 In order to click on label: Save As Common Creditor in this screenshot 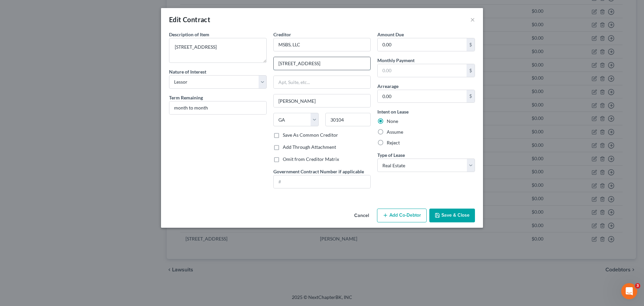, I will do `click(310, 135)`.